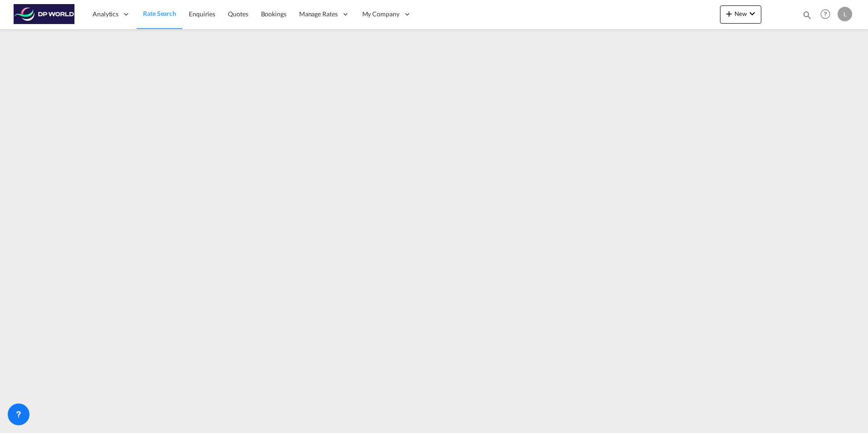 This screenshot has width=868, height=433. Describe the element at coordinates (274, 14) in the screenshot. I see `span: Bookings` at that location.